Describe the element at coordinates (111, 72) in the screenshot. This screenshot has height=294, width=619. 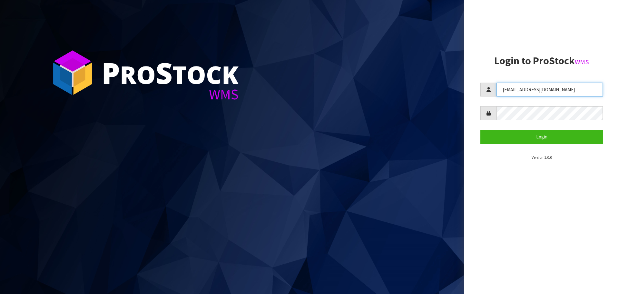
I see `span: P` at that location.